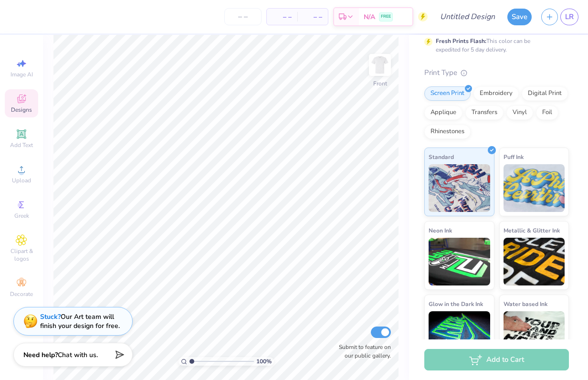 This screenshot has width=588, height=380. Describe the element at coordinates (456, 304) in the screenshot. I see `span: Glow in the Dark Ink` at that location.